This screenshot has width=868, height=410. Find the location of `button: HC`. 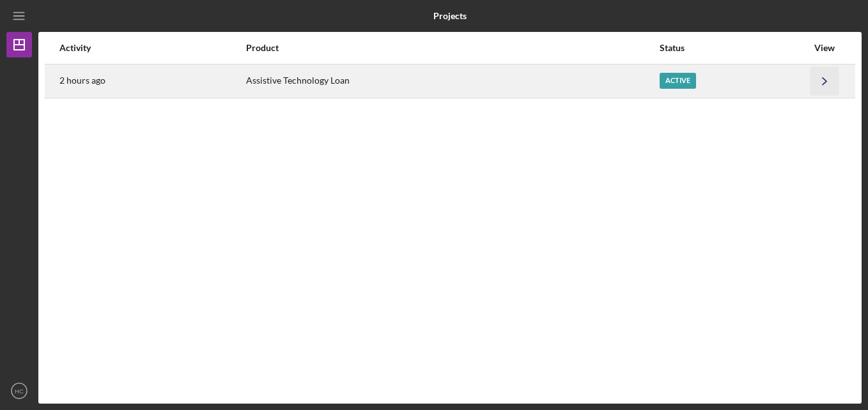

button: HC is located at coordinates (19, 391).